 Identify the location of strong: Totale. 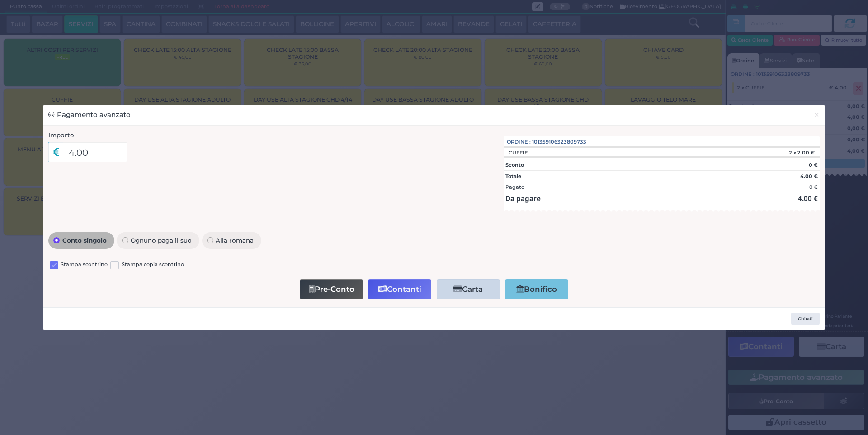
(513, 176).